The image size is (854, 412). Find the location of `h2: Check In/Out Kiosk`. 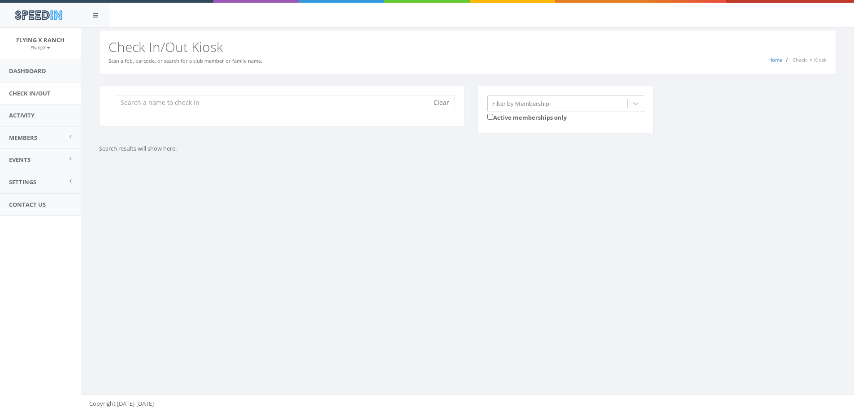

h2: Check In/Out Kiosk is located at coordinates (468, 47).